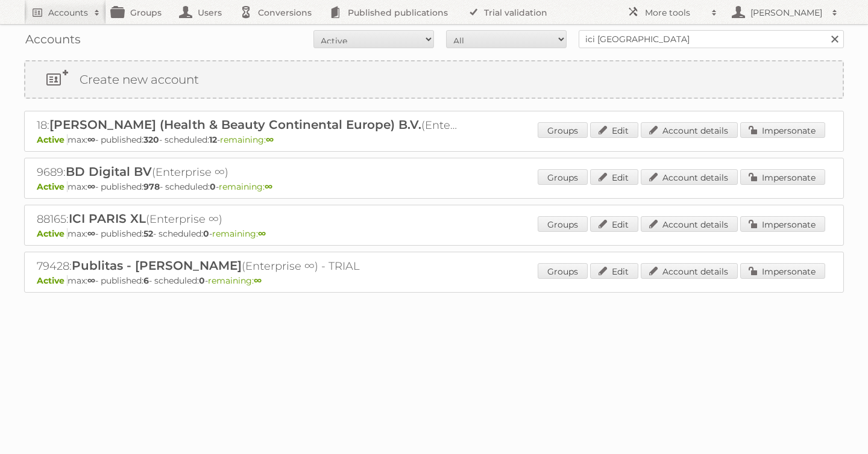 Image resolution: width=868 pixels, height=454 pixels. I want to click on strong: 6, so click(145, 281).